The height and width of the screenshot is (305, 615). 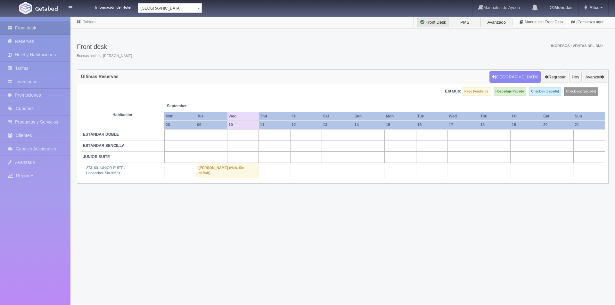 I want to click on button: Regresar, so click(x=554, y=77).